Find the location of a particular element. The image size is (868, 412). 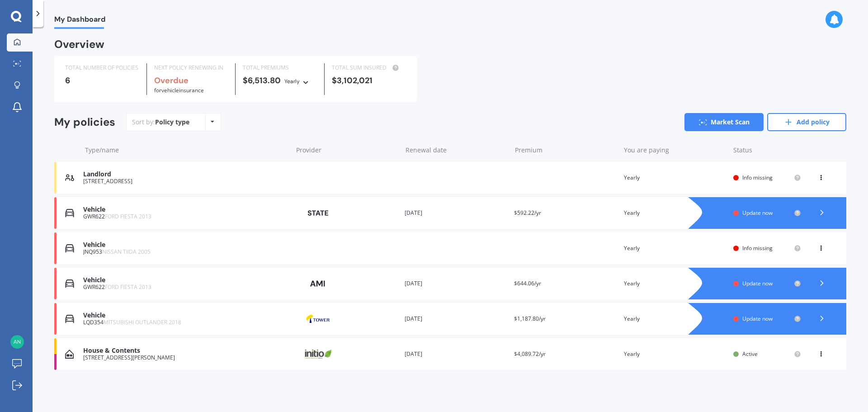

span: Active is located at coordinates (750, 354).